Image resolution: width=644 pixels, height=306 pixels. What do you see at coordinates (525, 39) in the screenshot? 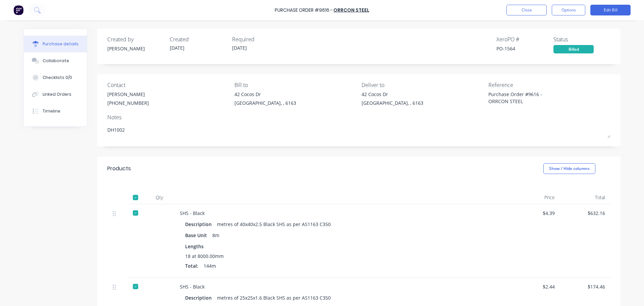
I see `div: Xero PO #` at bounding box center [525, 39].